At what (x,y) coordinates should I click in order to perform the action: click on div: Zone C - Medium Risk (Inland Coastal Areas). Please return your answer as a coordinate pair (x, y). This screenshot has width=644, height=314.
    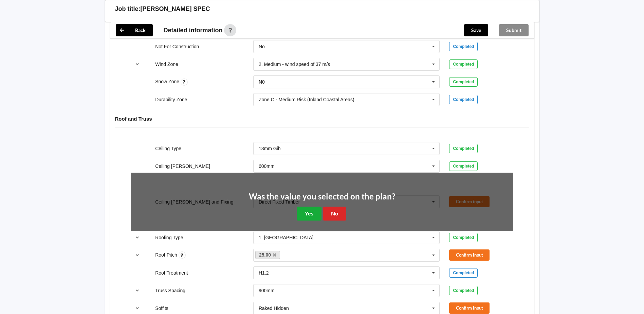
    Looking at the image, I should click on (307, 99).